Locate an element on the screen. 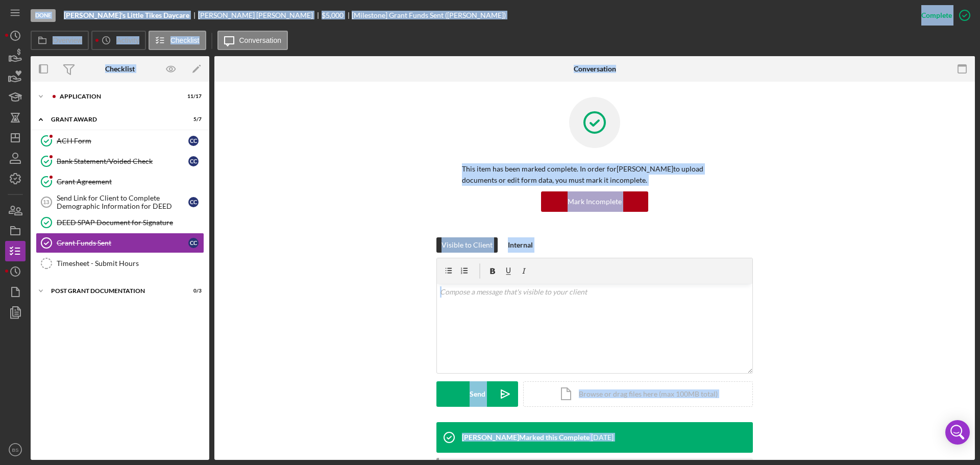  button: Activity is located at coordinates (119, 40).